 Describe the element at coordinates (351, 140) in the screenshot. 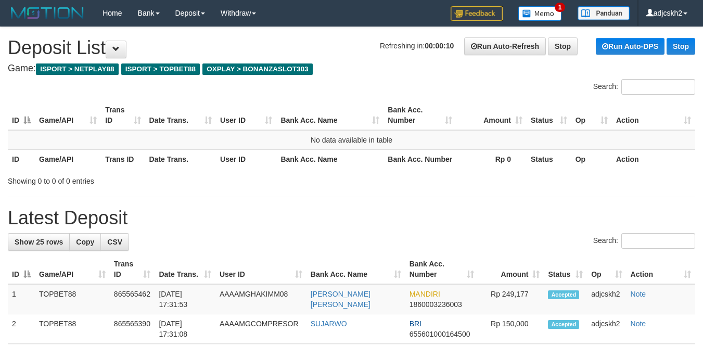

I see `td: No data available in table` at that location.